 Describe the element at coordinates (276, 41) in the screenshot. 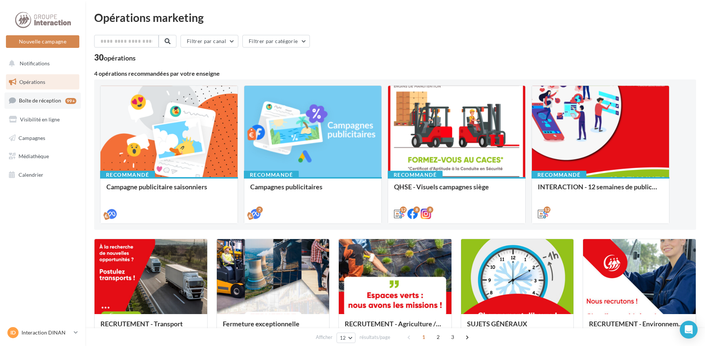

I see `button: Filtrer par catégorie` at that location.